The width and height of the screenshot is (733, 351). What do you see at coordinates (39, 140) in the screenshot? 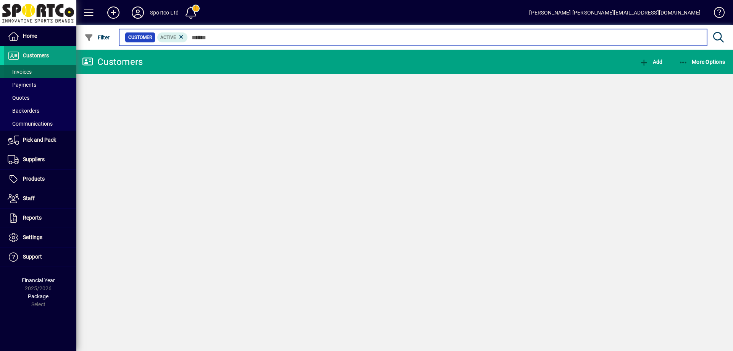
I see `span: Pick and Pack` at bounding box center [39, 140].